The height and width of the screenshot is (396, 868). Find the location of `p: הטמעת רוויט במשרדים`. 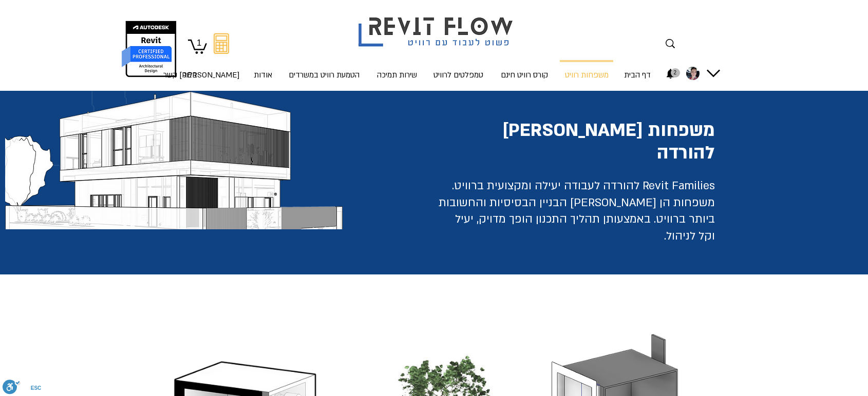

p: הטמעת רוויט במשרדים is located at coordinates (324, 75).